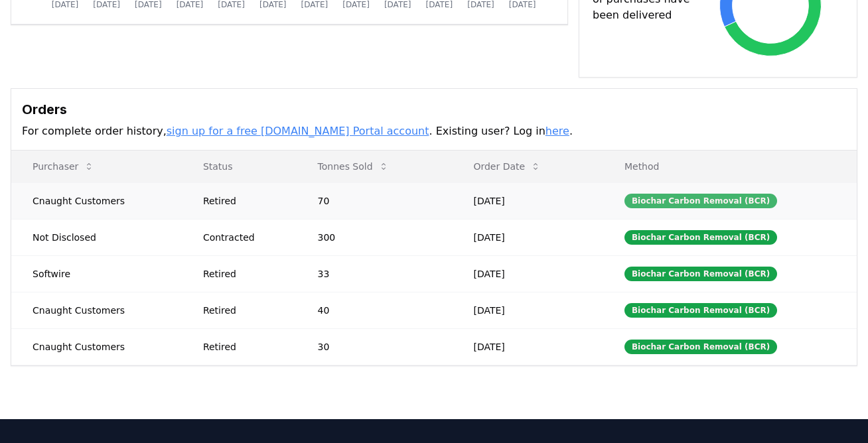 Image resolution: width=868 pixels, height=443 pixels. I want to click on td: 70, so click(374, 201).